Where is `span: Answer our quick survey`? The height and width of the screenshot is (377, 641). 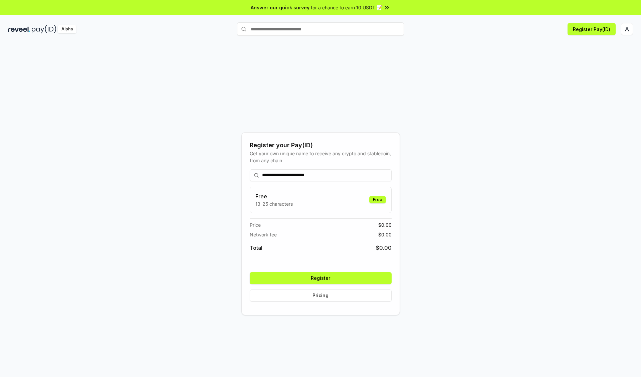 span: Answer our quick survey is located at coordinates (280, 7).